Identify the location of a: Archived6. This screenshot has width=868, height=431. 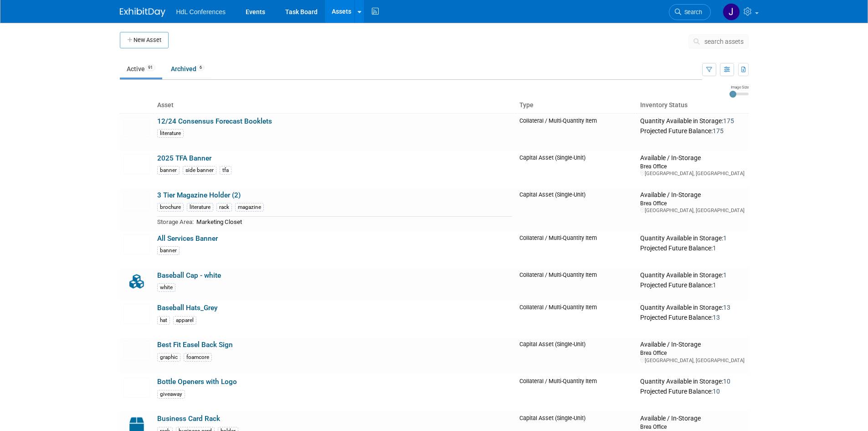
(187, 69).